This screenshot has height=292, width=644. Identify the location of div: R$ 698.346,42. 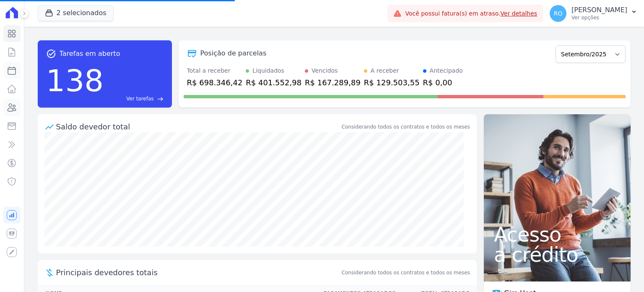
(215, 82).